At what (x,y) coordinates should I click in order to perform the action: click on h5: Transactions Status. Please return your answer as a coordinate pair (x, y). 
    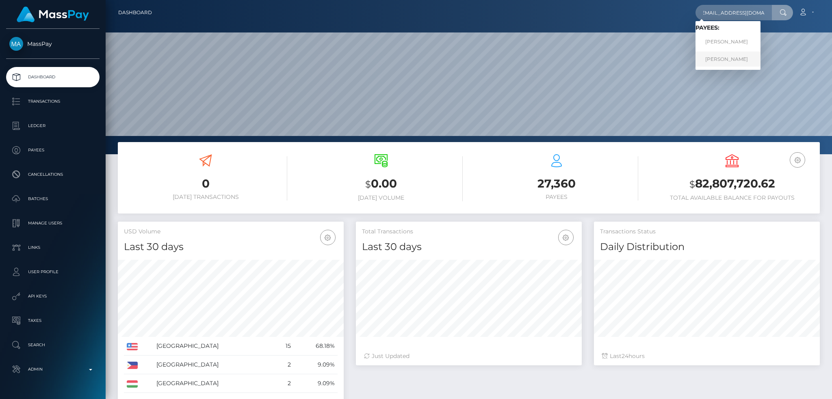
    Looking at the image, I should click on (707, 232).